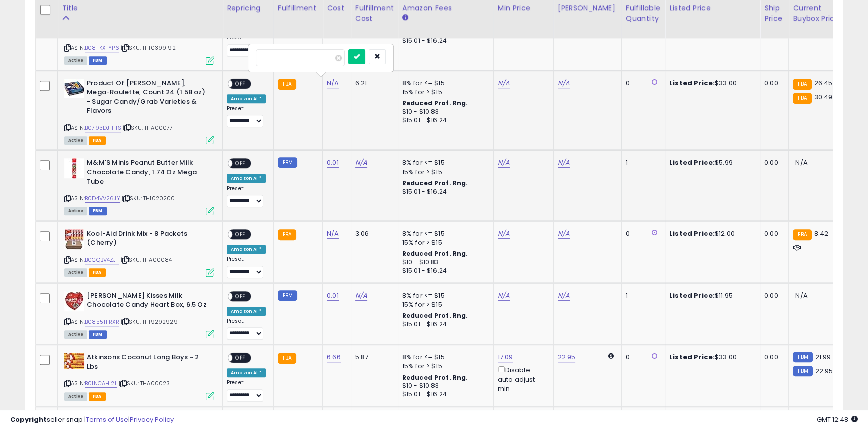 This screenshot has width=868, height=430. What do you see at coordinates (102, 260) in the screenshot?
I see `a: B0CQBV4ZJF` at bounding box center [102, 260].